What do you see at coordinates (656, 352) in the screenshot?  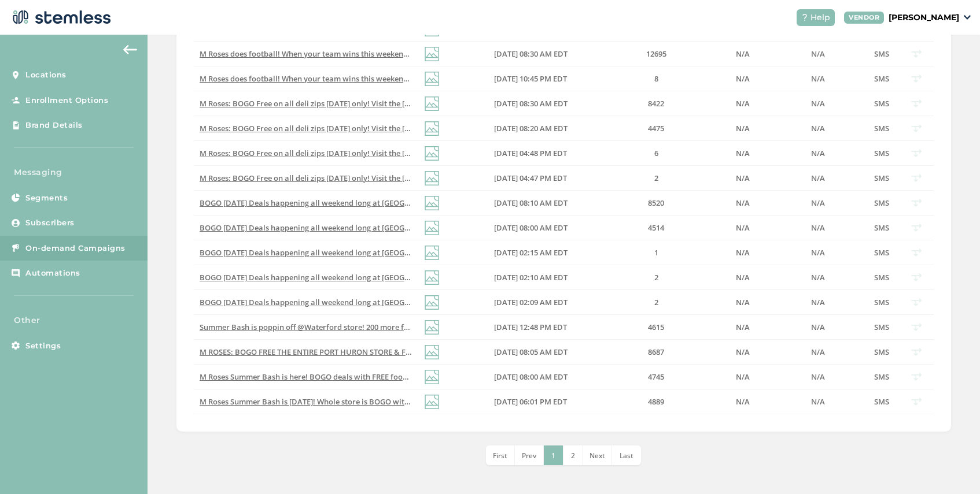 I see `span: 8687` at bounding box center [656, 352].